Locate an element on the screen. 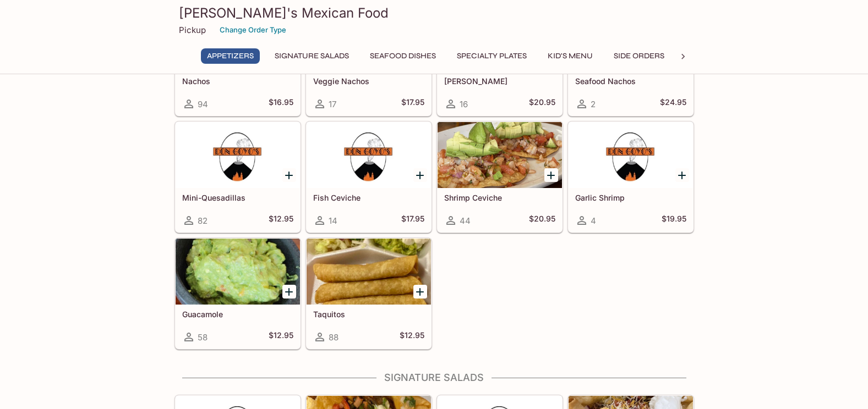  div: Mini-Quesadillas is located at coordinates (237, 155).